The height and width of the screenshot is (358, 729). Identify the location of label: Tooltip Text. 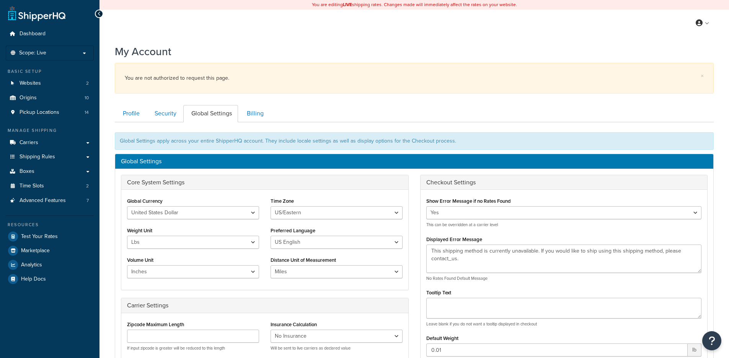
(439, 292).